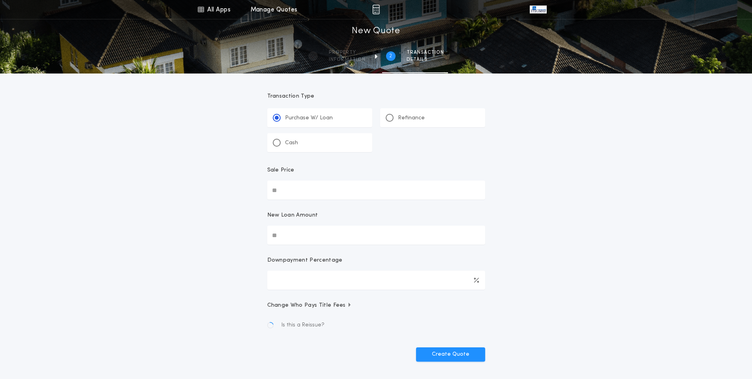  I want to click on p: Transaction Type, so click(376, 96).